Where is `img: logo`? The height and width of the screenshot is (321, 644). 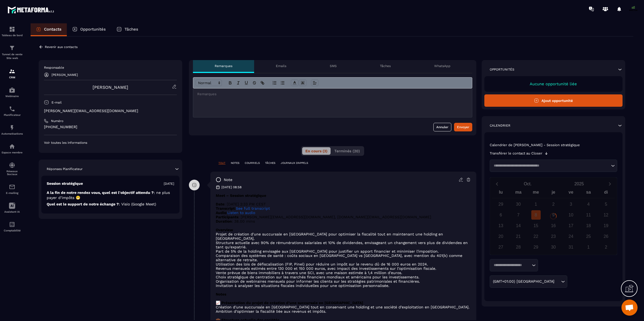 img: logo is located at coordinates (32, 10).